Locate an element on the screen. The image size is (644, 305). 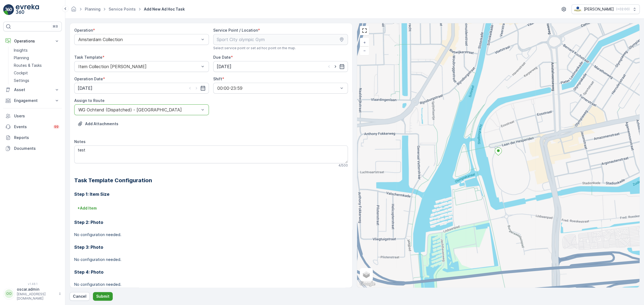
p: Cockpit is located at coordinates (21, 73).